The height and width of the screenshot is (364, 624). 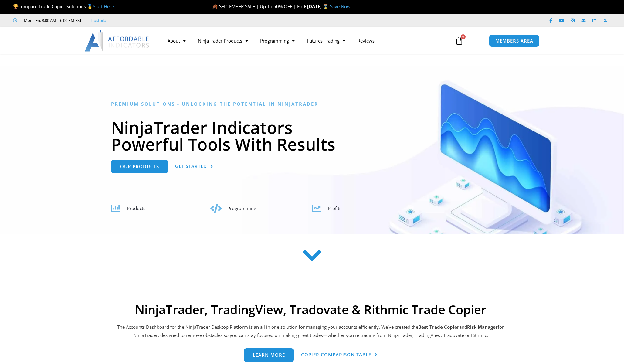 I want to click on a: Reviews, so click(x=366, y=40).